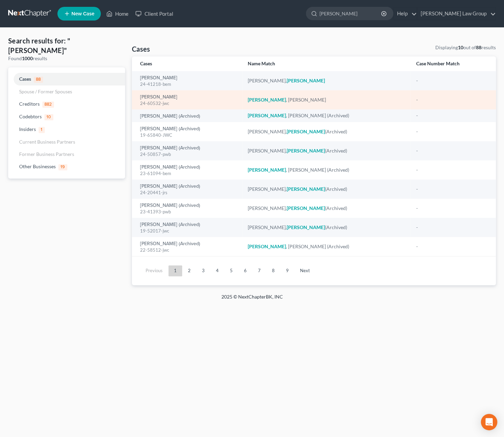 This screenshot has height=437, width=504. What do you see at coordinates (47, 141) in the screenshot?
I see `span: Current Business Partners` at bounding box center [47, 141].